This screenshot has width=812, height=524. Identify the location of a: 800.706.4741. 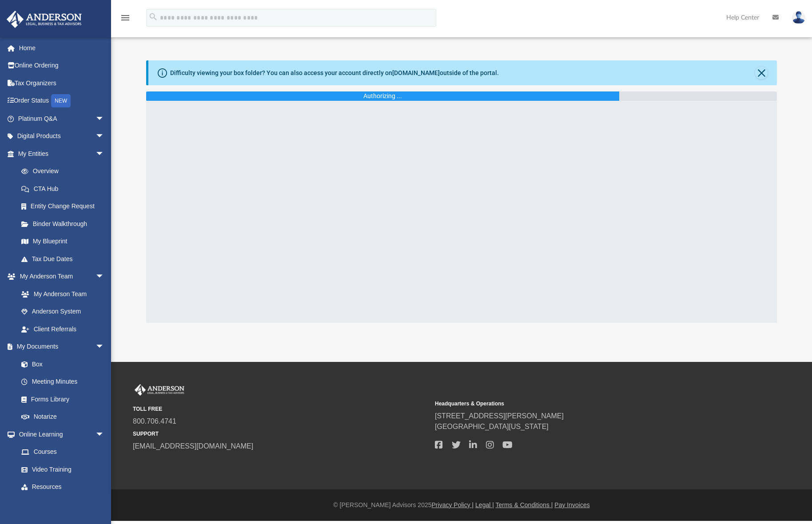
(154, 421).